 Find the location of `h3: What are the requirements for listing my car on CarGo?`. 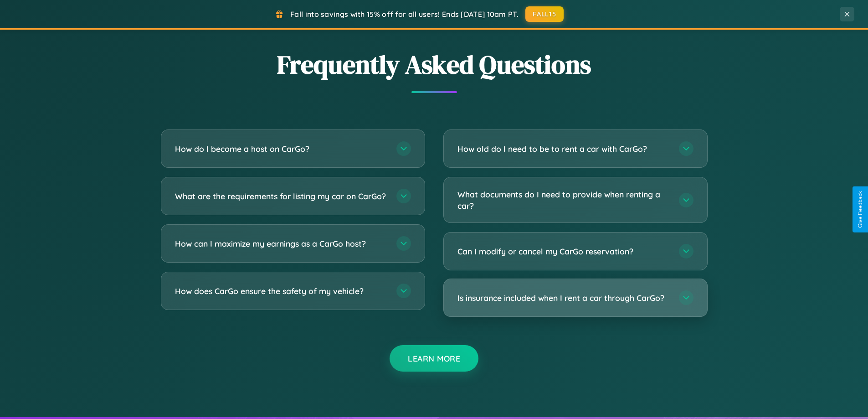

h3: What are the requirements for listing my car on CarGo? is located at coordinates (281, 196).